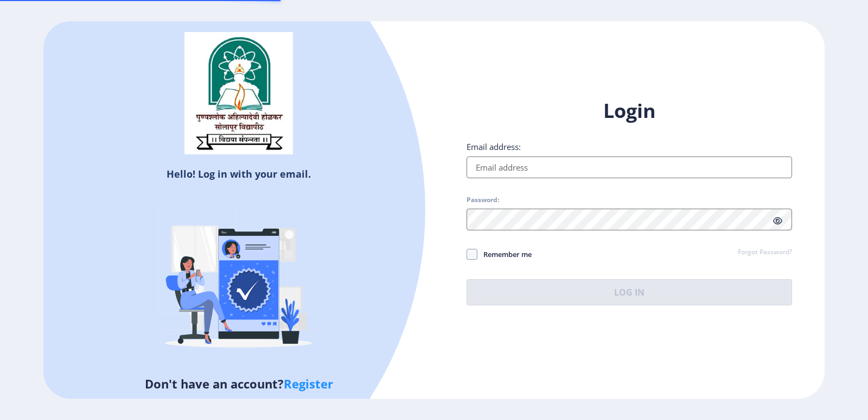 Image resolution: width=868 pixels, height=420 pixels. I want to click on label: Email address:, so click(494, 146).